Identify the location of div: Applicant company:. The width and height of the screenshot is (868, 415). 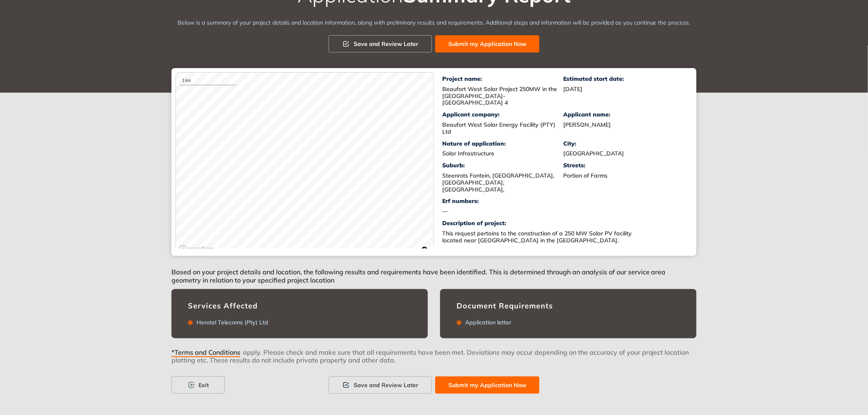
(503, 114).